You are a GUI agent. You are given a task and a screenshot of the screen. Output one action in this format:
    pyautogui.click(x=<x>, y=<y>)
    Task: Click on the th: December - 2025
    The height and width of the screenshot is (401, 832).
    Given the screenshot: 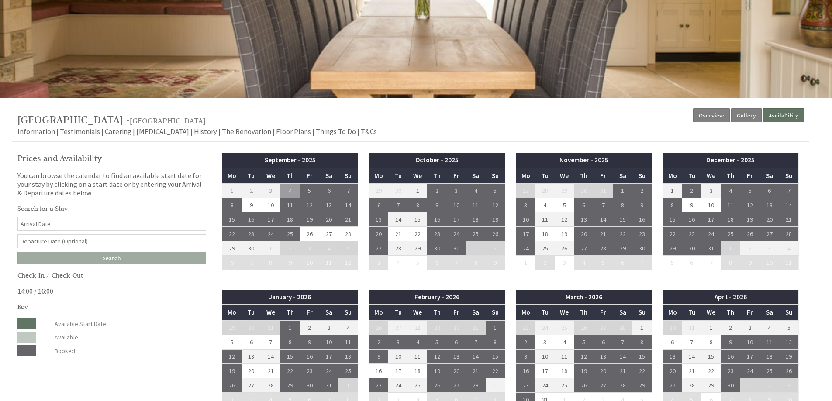 What is the action you would take?
    pyautogui.click(x=730, y=160)
    